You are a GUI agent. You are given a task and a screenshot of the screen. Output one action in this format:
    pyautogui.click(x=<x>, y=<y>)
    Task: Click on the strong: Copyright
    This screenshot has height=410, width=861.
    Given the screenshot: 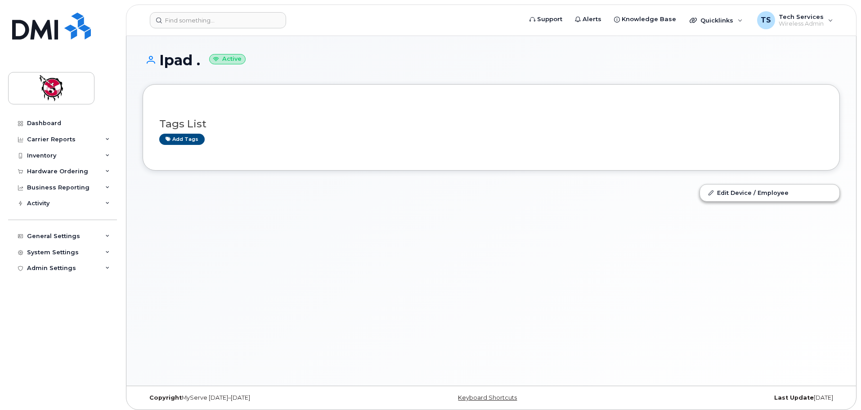 What is the action you would take?
    pyautogui.click(x=165, y=397)
    